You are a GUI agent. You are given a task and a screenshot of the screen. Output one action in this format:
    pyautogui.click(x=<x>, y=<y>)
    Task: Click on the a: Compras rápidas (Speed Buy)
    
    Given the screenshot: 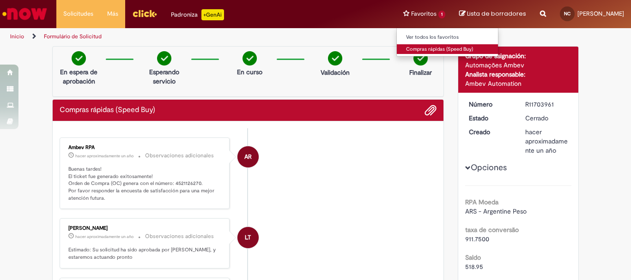 What is the action you would take?
    pyautogui.click(x=447, y=49)
    